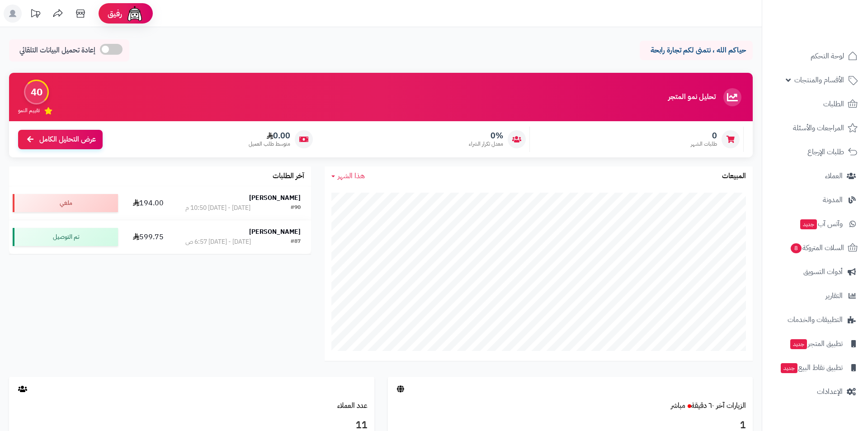 This screenshot has width=868, height=431. What do you see at coordinates (270, 136) in the screenshot?
I see `span: 0.00` at bounding box center [270, 136].